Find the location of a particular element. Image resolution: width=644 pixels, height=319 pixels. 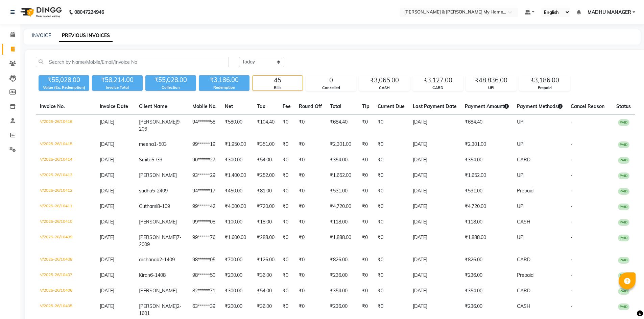

span: Tax is located at coordinates (261, 106).